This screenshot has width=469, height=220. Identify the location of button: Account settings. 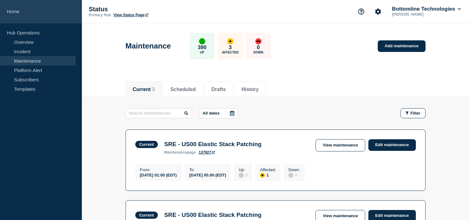
(378, 12).